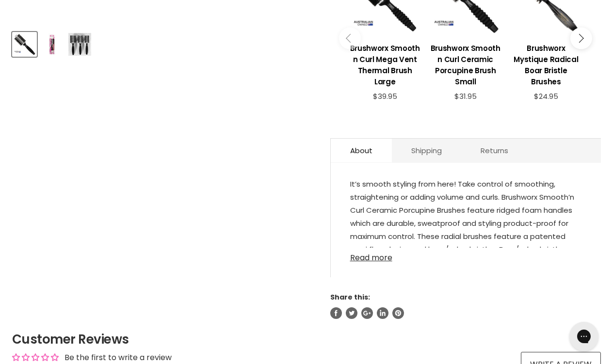  I want to click on h3: Brushworx Smooth n Curl Mega Vent Thermal Brush Large, so click(385, 65).